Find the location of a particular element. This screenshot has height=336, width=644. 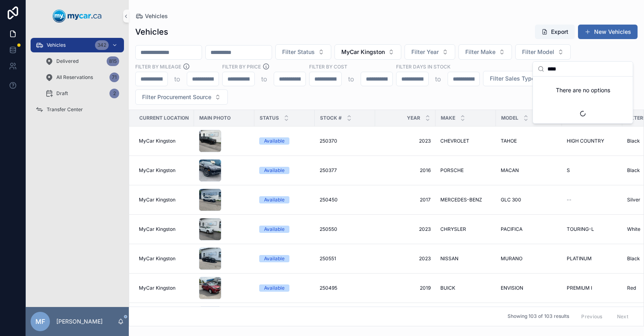

span: PREMIUM I is located at coordinates (579, 288).